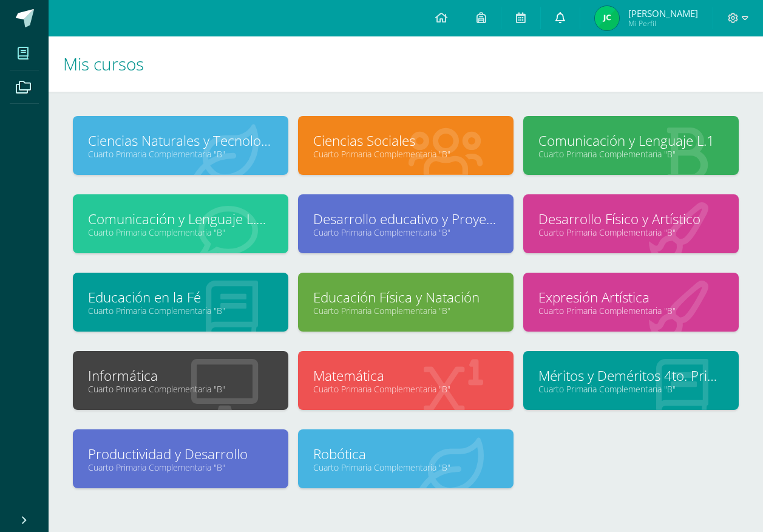 This screenshot has height=532, width=763. What do you see at coordinates (405, 141) in the screenshot?
I see `a: Ciencias Sociales` at bounding box center [405, 141].